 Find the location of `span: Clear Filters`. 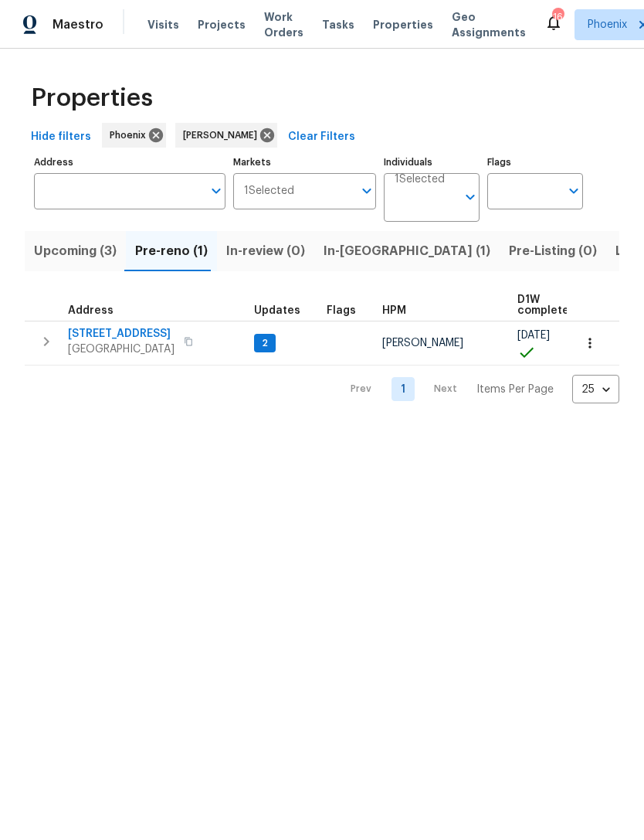

span: Clear Filters is located at coordinates (321, 137).